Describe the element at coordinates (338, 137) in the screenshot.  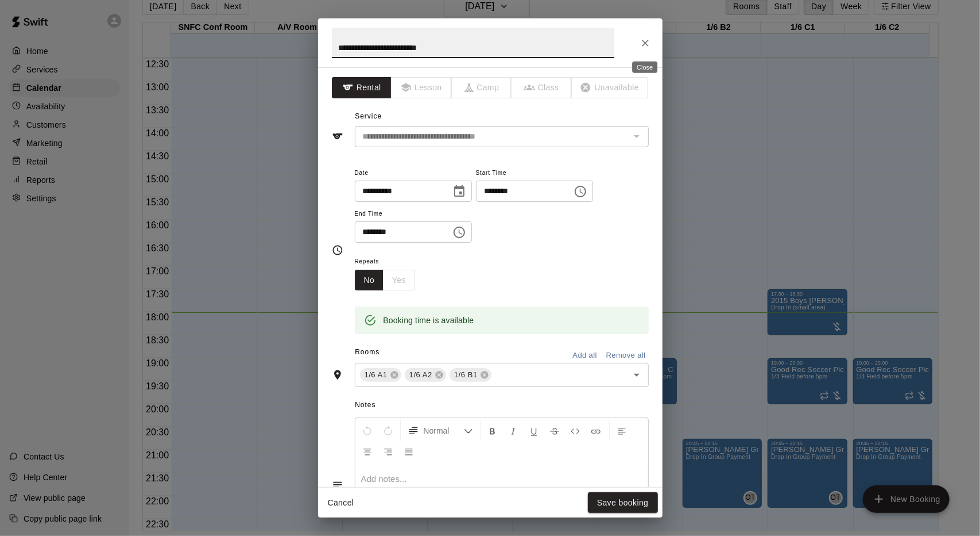
I see `svg: Service` at that location.